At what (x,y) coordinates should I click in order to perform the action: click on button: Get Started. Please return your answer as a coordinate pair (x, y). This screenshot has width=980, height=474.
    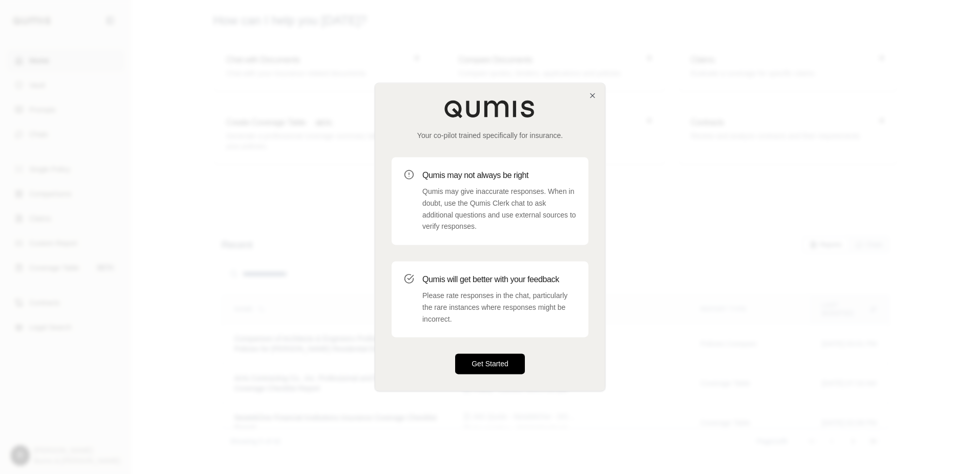
    Looking at the image, I should click on (490, 364).